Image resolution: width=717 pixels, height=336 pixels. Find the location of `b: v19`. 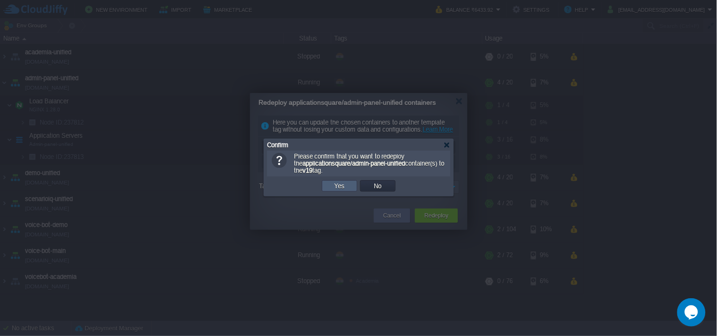

b: v19 is located at coordinates (307, 171).